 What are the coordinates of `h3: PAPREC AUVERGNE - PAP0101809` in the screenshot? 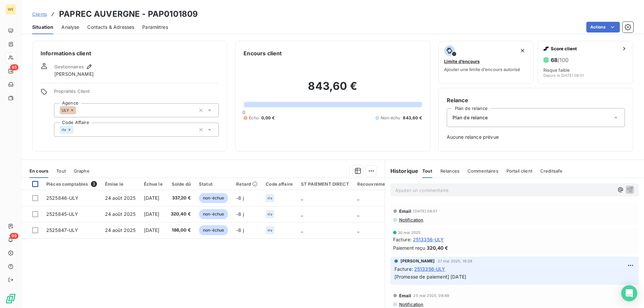 It's located at (128, 14).